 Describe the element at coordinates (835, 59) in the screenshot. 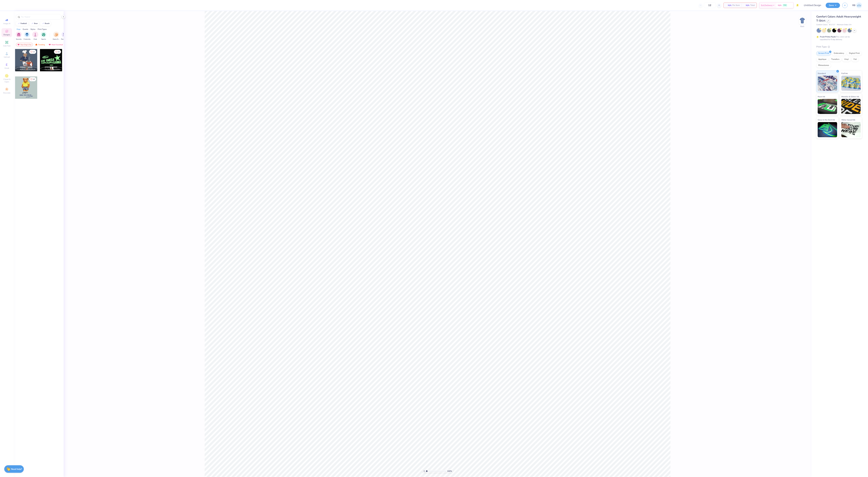

I see `div: Transfers` at that location.